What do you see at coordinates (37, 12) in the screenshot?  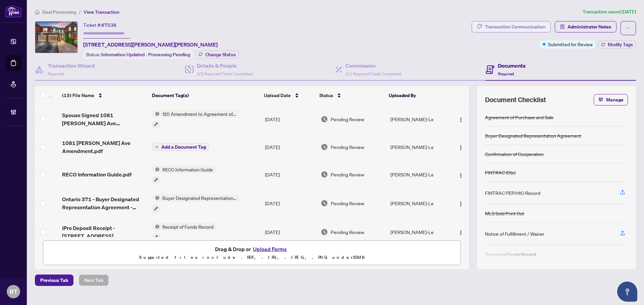 I see `span: home` at bounding box center [37, 12].